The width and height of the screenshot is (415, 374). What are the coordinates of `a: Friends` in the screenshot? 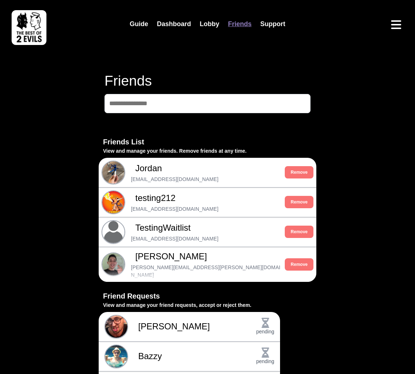 It's located at (240, 24).